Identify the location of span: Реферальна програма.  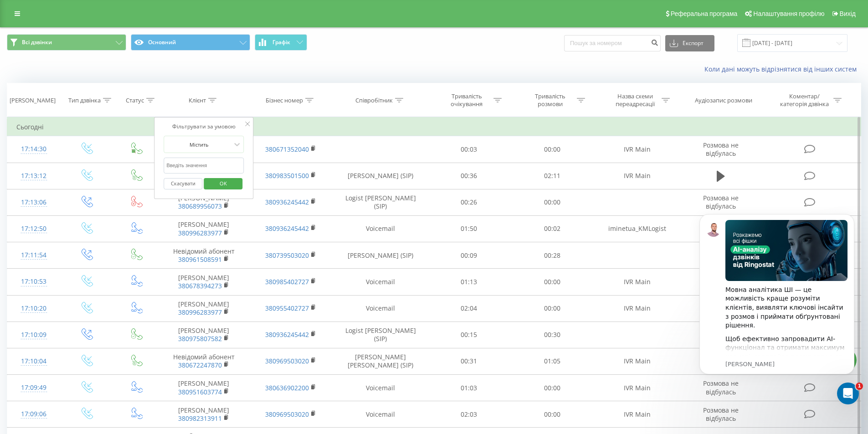
(704, 13).